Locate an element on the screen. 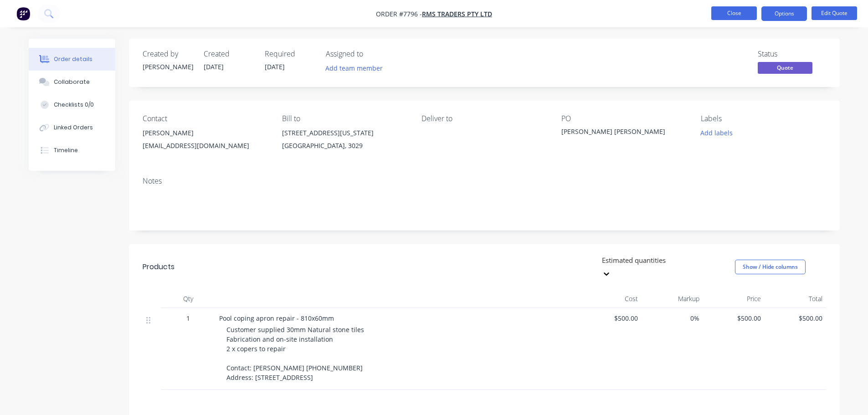  div: Notes is located at coordinates (485, 181).